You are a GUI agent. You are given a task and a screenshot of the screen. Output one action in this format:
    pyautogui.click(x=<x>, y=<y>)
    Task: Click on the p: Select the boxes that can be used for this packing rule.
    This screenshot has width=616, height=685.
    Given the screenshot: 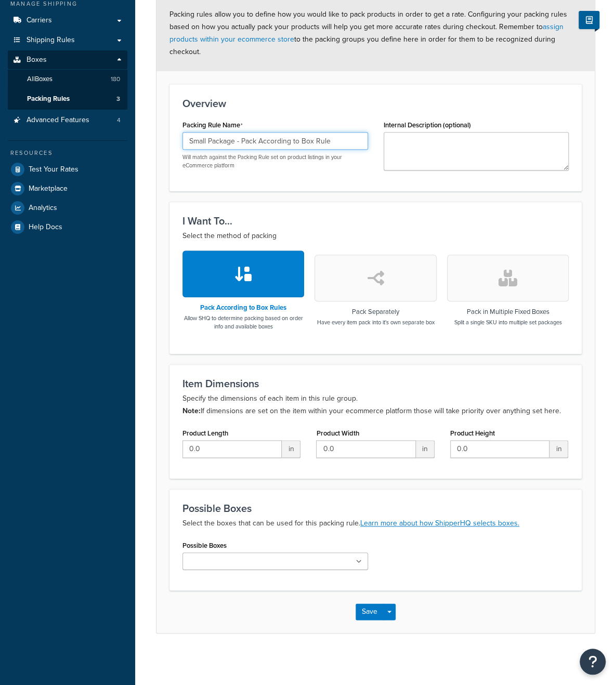 What is the action you would take?
    pyautogui.click(x=375, y=523)
    